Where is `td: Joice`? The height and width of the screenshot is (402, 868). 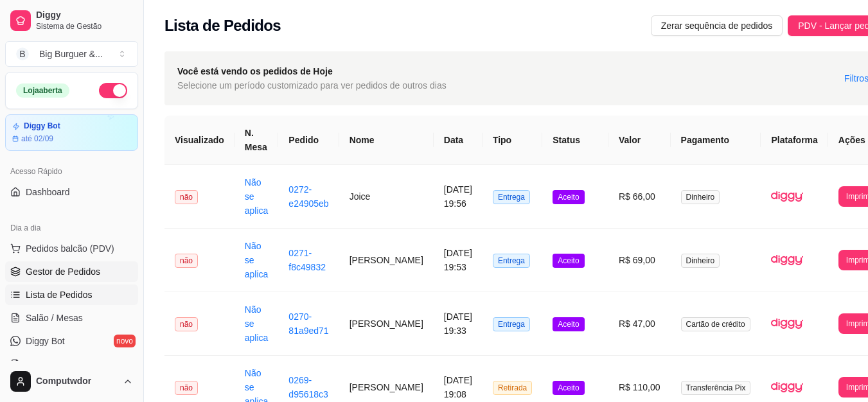 td: Joice is located at coordinates (386, 196).